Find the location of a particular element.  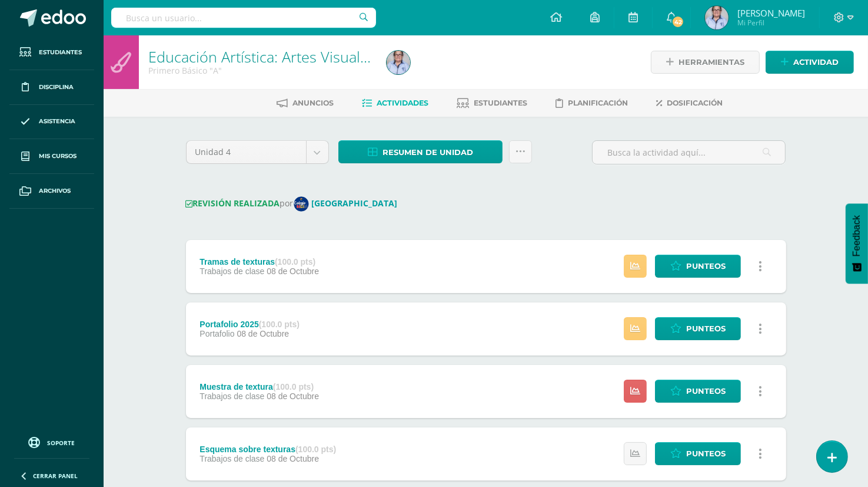

img: 9802ebbe3653d46ccfe4ee73d49c38f1.png is located at coordinates (301, 204).